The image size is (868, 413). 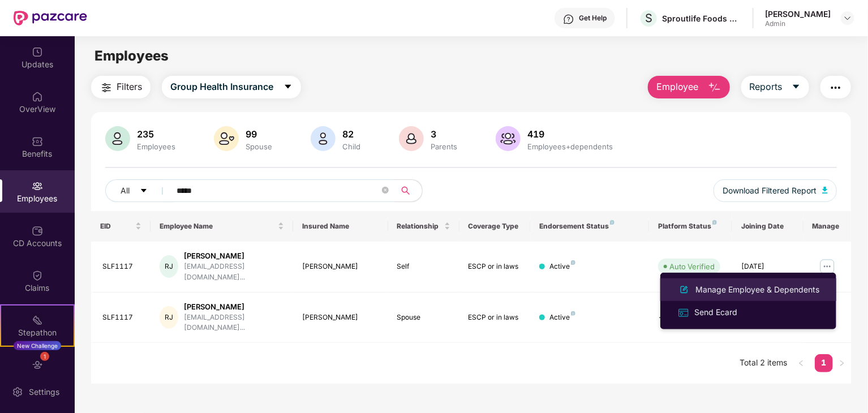 I want to click on th: EID, so click(x=121, y=226).